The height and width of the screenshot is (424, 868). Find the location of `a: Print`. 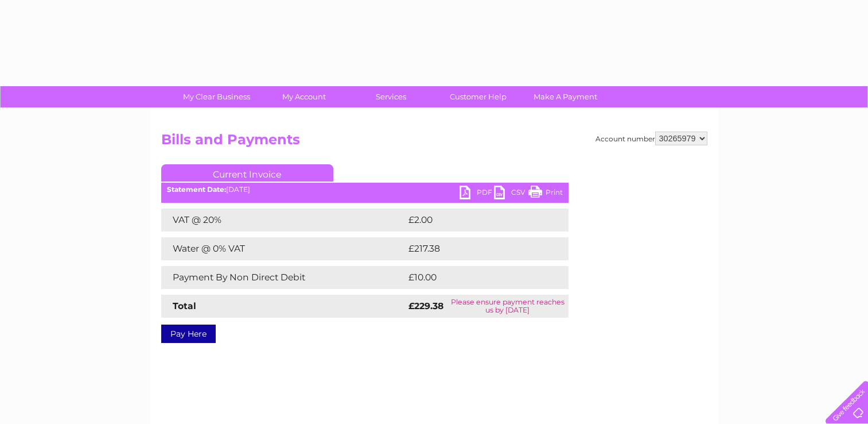

a: Print is located at coordinates (545, 193).